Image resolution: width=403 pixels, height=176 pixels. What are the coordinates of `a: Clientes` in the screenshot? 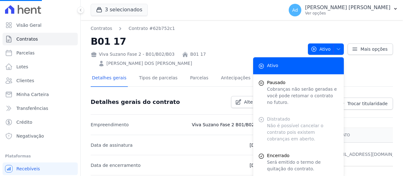 It's located at (40, 81).